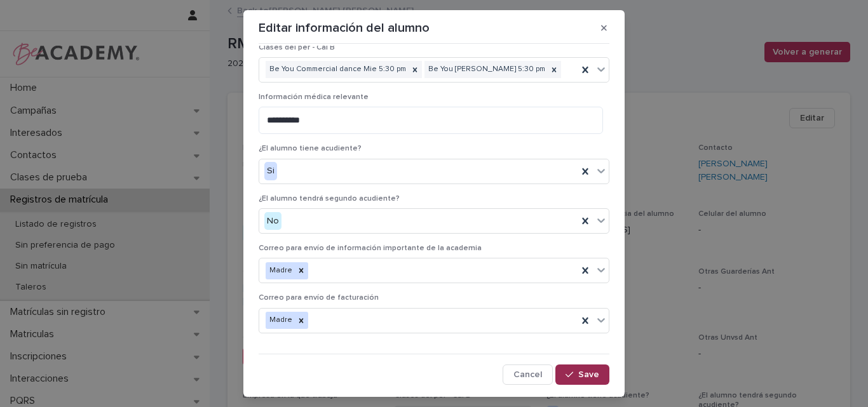 This screenshot has width=868, height=407. Describe the element at coordinates (582, 374) in the screenshot. I see `button: Save` at that location.